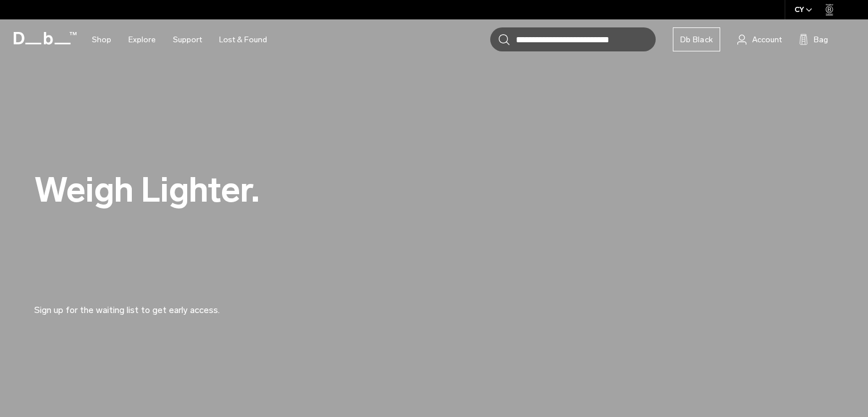  What do you see at coordinates (696, 39) in the screenshot?
I see `a: Db Black` at bounding box center [696, 39].